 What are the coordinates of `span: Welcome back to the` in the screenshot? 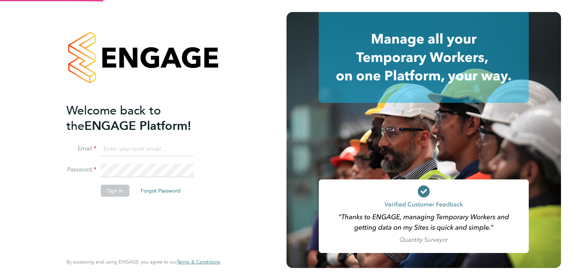 It's located at (114, 118).